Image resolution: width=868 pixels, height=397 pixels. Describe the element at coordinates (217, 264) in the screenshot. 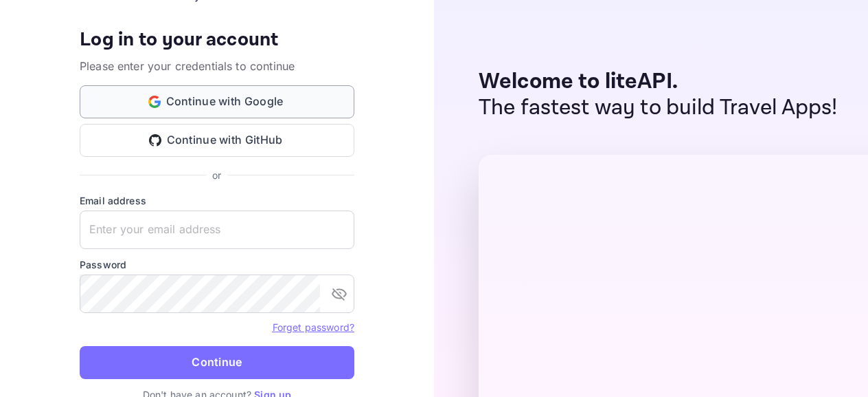

I see `label: Password` at that location.